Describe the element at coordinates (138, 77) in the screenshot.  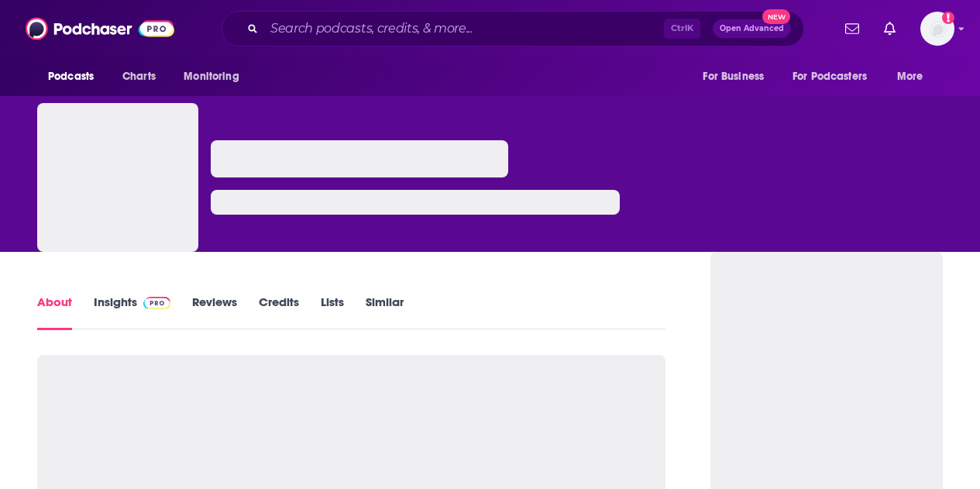
I see `a: Charts` at that location.